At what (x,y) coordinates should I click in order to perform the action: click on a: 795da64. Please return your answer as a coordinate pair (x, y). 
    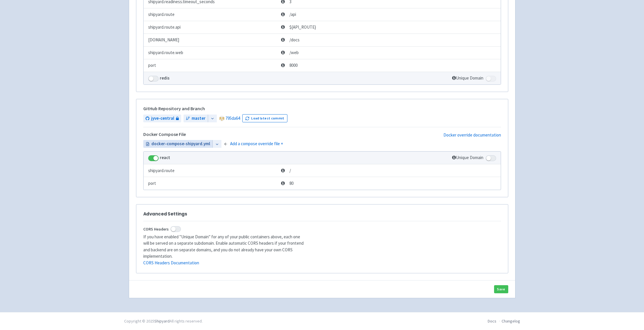
    Looking at the image, I should click on (233, 118).